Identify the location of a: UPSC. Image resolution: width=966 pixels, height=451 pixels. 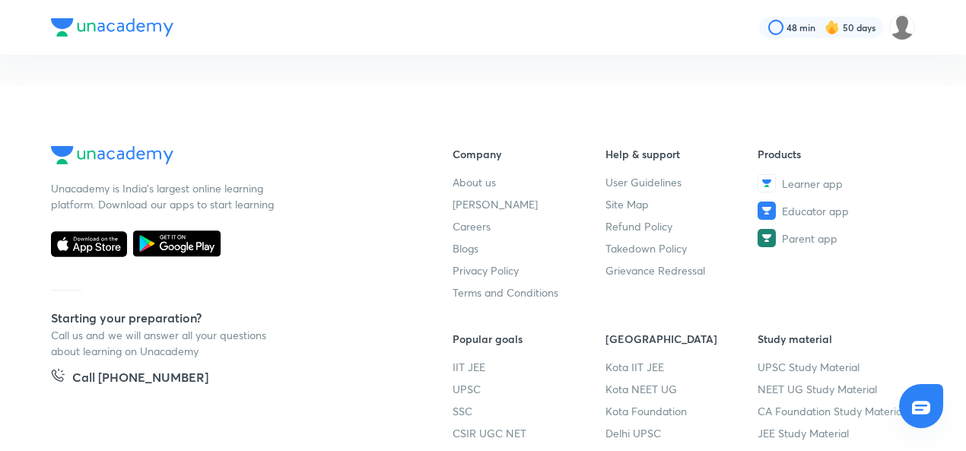
(529, 389).